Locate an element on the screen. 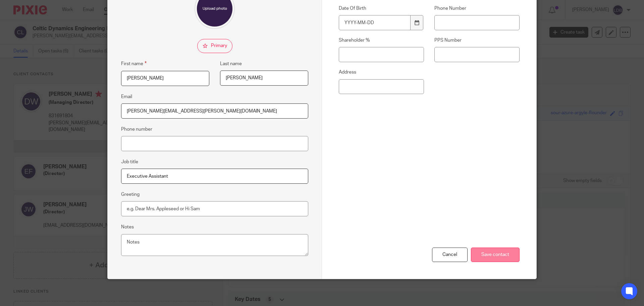 The width and height of the screenshot is (644, 306). label: Shareholder % is located at coordinates (382, 40).